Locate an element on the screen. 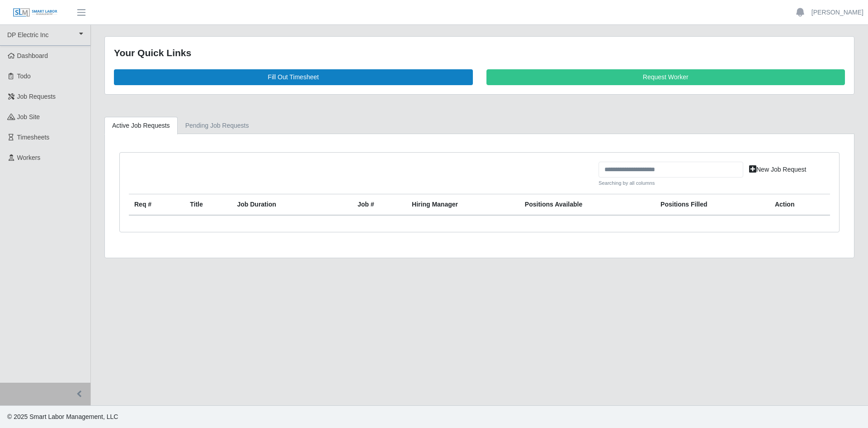  th: Req # is located at coordinates (157, 204).